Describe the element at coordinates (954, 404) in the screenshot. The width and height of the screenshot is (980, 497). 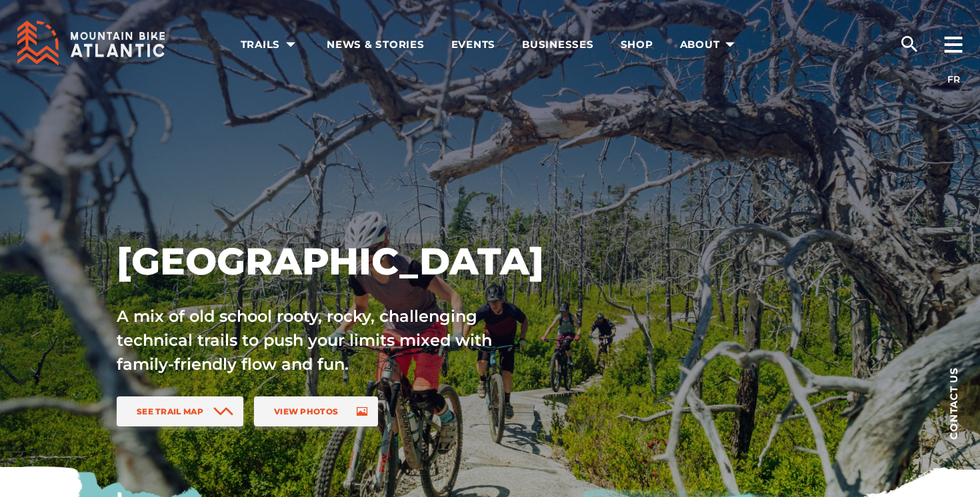
I see `span: Contact us` at that location.